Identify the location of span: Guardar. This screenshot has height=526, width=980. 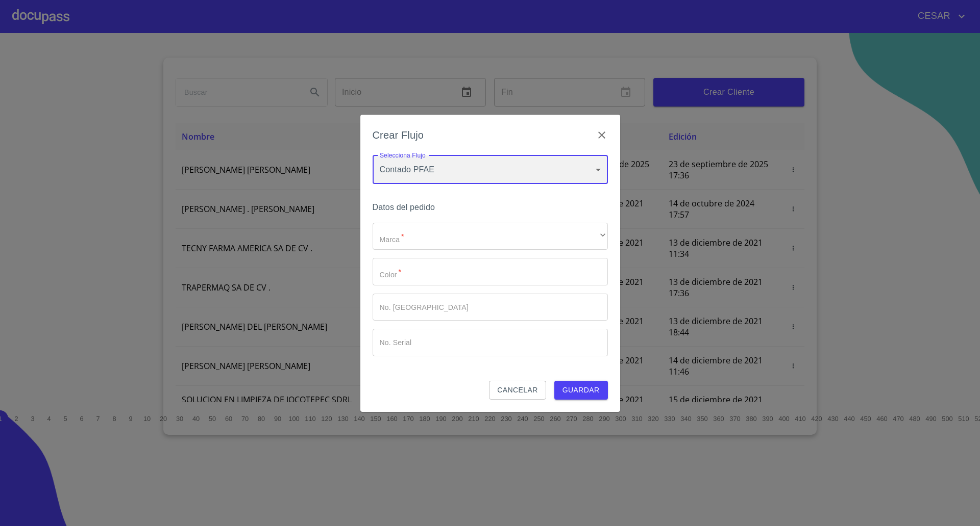
(581, 390).